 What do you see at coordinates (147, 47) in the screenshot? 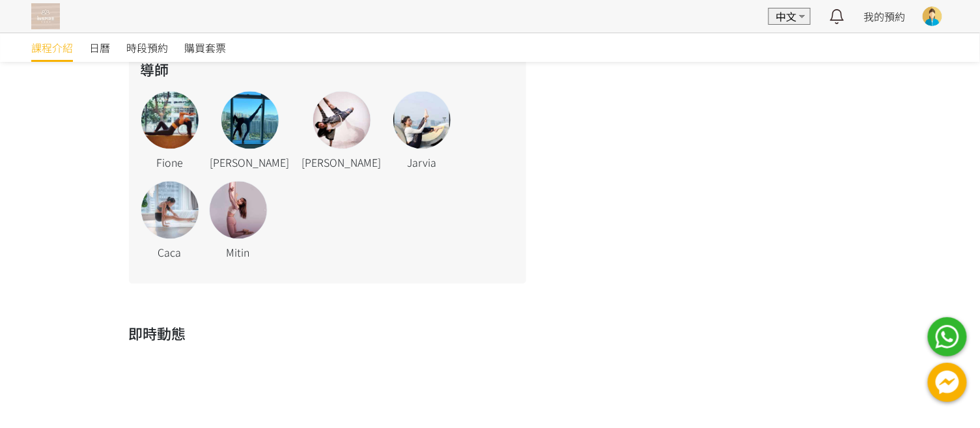
I see `a: 時段預約` at bounding box center [147, 47].